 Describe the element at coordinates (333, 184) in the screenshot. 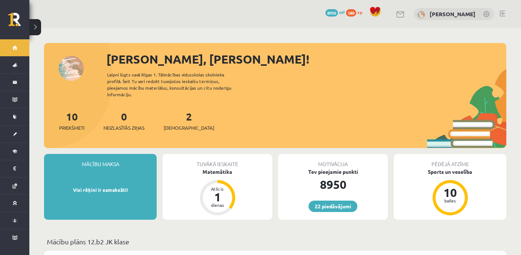

I see `div: 8950` at that location.